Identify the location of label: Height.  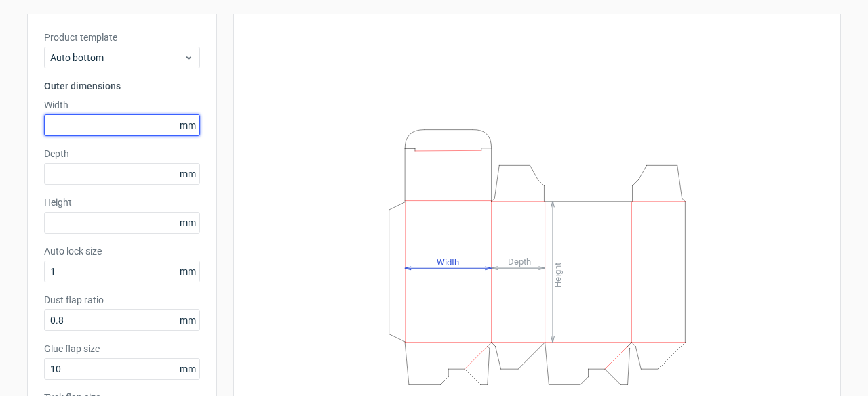
(122, 203).